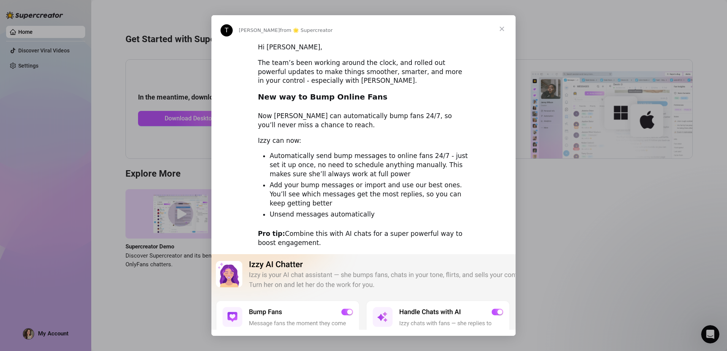  Describe the element at coordinates (306, 30) in the screenshot. I see `span: from 🌟 Supercreator` at that location.